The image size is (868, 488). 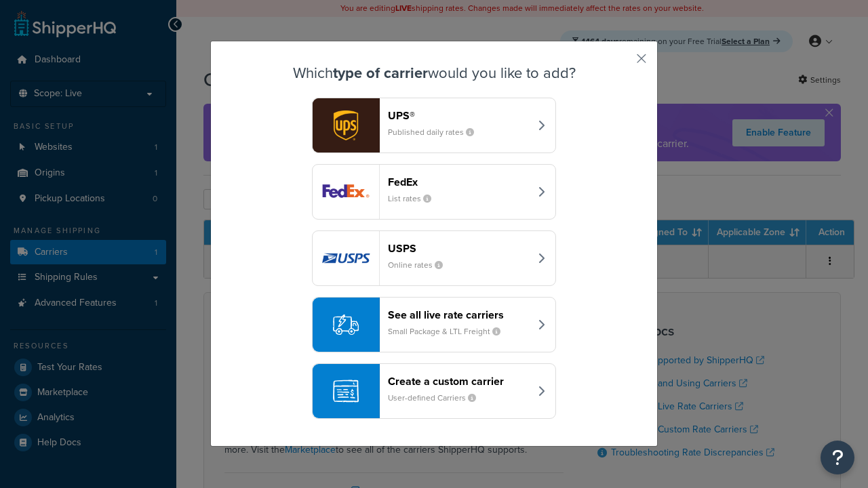 I want to click on header: FedEx, so click(x=458, y=182).